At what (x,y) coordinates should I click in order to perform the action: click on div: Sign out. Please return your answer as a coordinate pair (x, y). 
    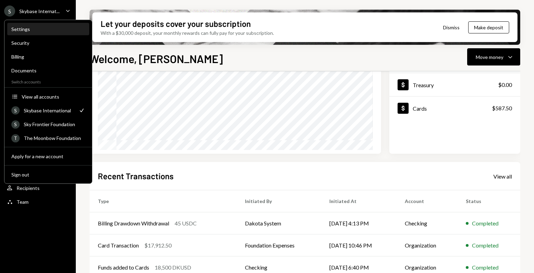
    Looking at the image, I should click on (48, 174).